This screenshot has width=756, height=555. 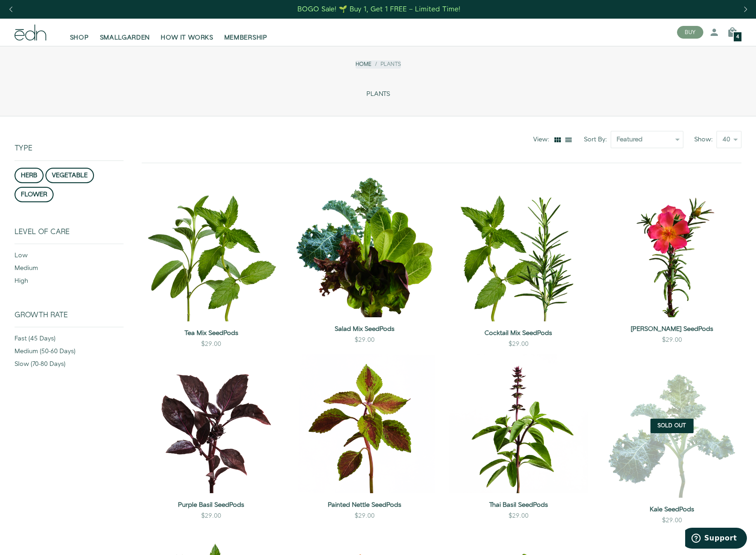 What do you see at coordinates (379, 9) in the screenshot?
I see `a: BOGO Sale! 🌱 Buy 1, Get 1 FREE – Limited Time!` at bounding box center [379, 9].